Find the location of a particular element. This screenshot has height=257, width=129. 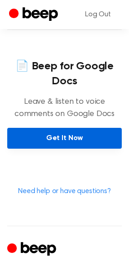

h4: 📄 Beep for Google Docs is located at coordinates (64, 74).